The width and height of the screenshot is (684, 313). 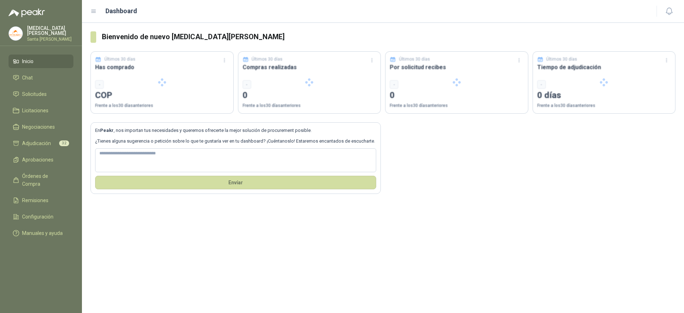 I want to click on span: Licitaciones, so click(x=35, y=110).